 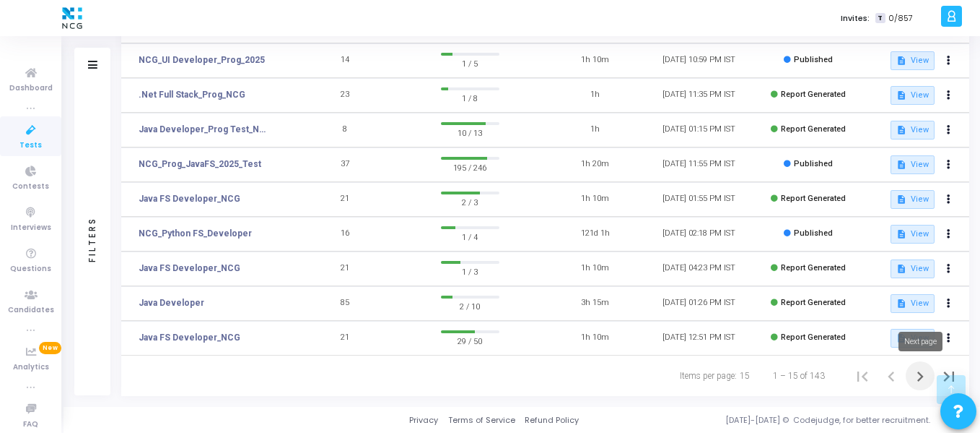 I want to click on a: Terms of Service, so click(x=482, y=420).